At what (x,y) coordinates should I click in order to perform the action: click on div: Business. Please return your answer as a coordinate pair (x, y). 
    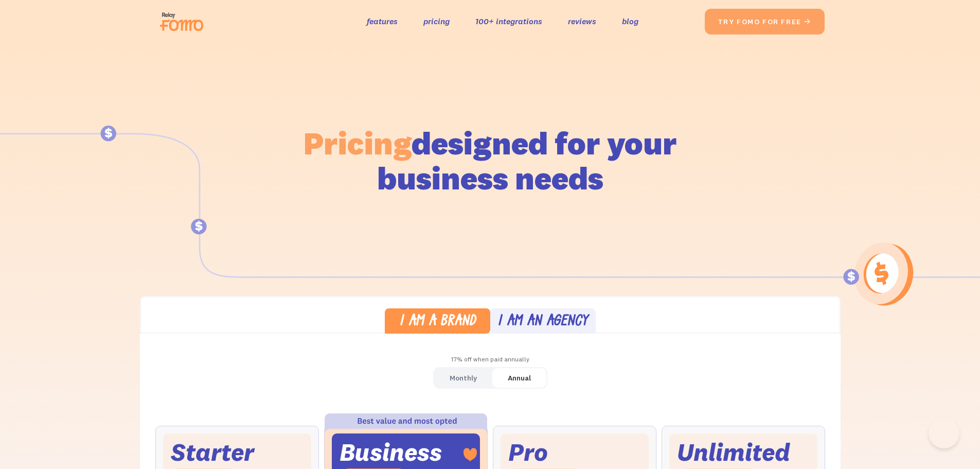
    Looking at the image, I should click on (391, 452).